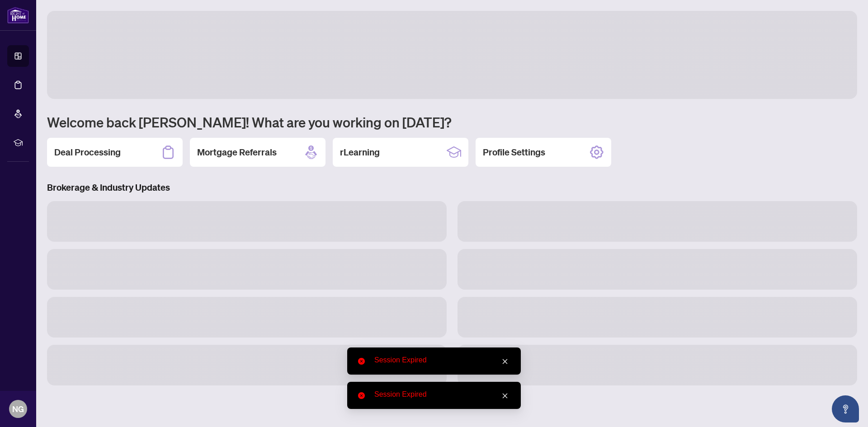 The image size is (868, 427). I want to click on h2: rLearning, so click(360, 152).